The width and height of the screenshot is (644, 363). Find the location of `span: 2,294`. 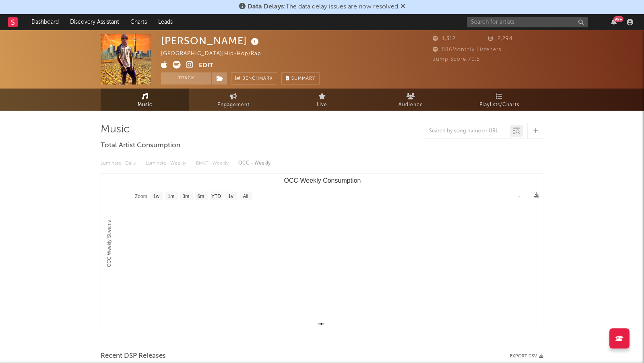

span: 2,294 is located at coordinates (500, 39).